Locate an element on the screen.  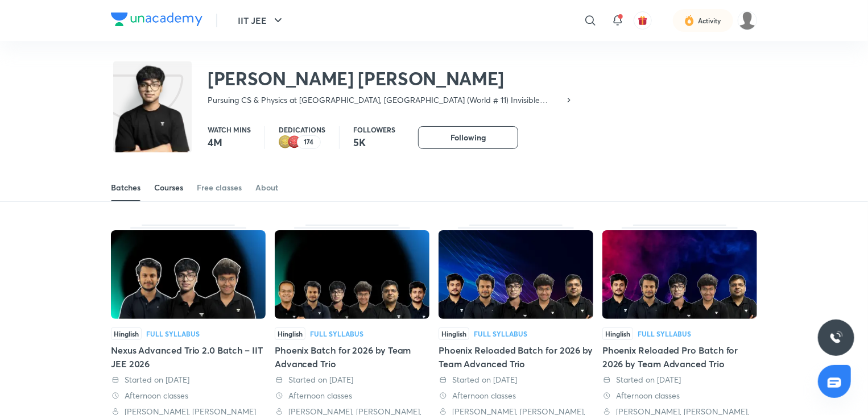
img: ttu is located at coordinates (836, 338).